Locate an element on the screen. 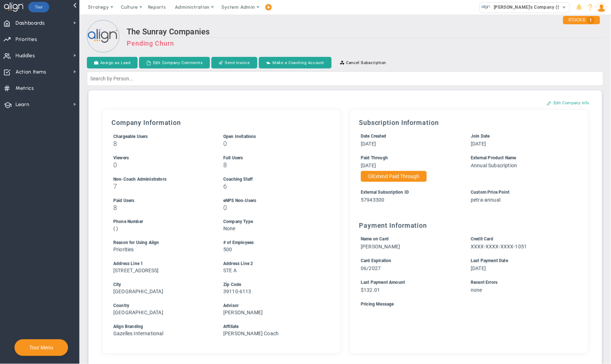 This screenshot has height=364, width=611. h3: Company Information is located at coordinates (221, 122).